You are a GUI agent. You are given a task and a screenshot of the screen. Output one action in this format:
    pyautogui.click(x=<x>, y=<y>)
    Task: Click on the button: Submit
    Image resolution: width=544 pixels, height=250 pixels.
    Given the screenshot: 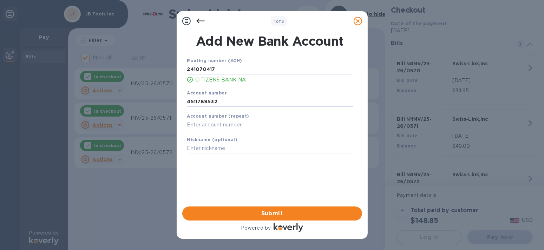 What is the action you would take?
    pyautogui.click(x=272, y=214)
    